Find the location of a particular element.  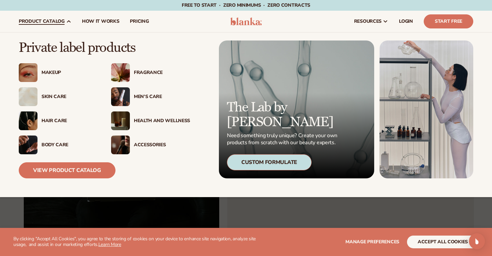

img: logo is located at coordinates (246, 21).